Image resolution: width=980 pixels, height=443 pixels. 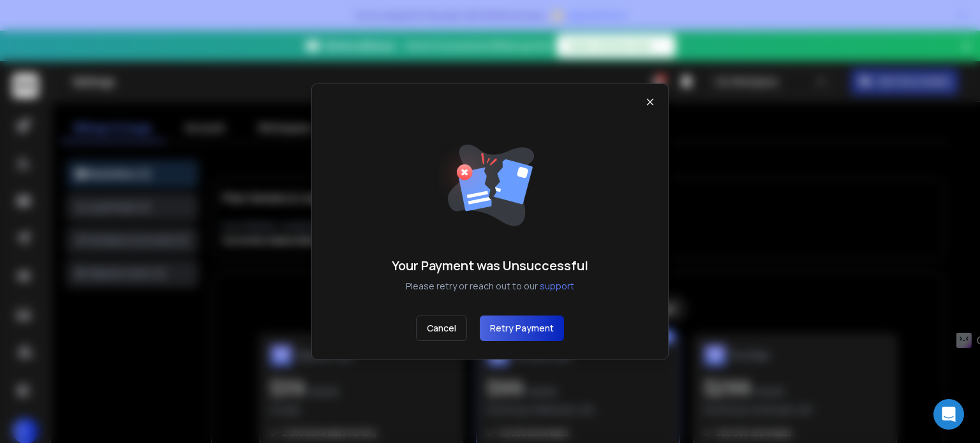 I want to click on button: support, so click(x=557, y=287).